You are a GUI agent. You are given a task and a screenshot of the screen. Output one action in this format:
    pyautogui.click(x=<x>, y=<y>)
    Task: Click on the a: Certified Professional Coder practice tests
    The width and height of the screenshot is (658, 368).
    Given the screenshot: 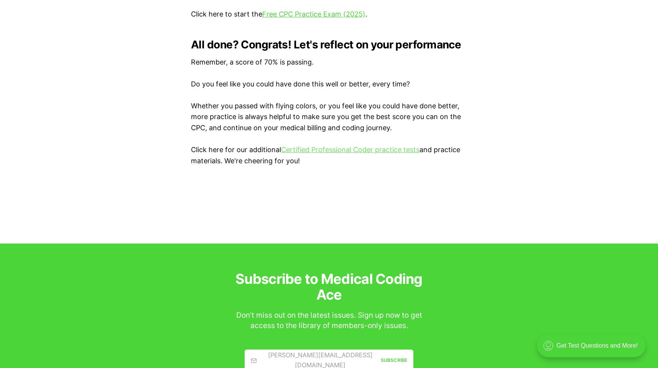 What is the action you would take?
    pyautogui.click(x=350, y=149)
    